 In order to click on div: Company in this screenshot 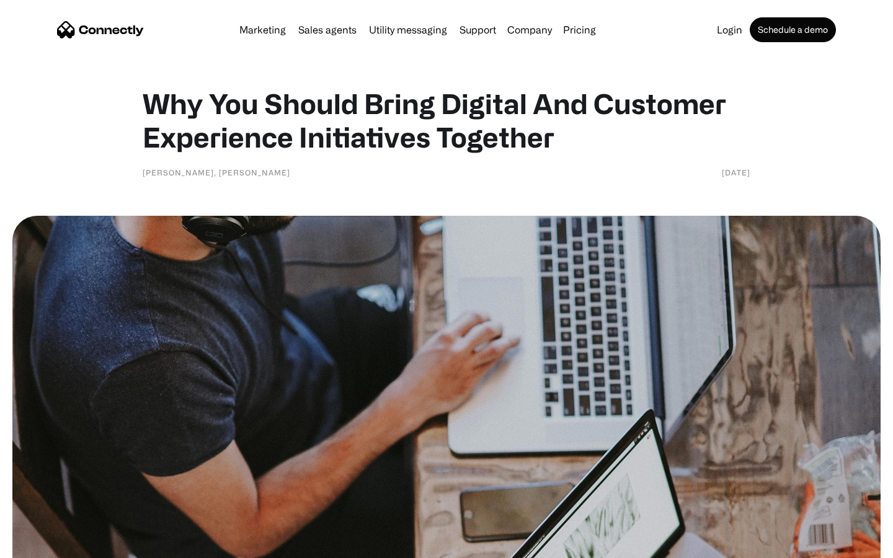, I will do `click(530, 30)`.